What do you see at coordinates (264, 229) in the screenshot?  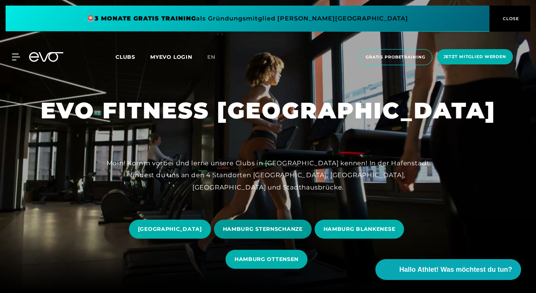 I see `a: HAMBURG STERNSCHANZE` at bounding box center [264, 229].